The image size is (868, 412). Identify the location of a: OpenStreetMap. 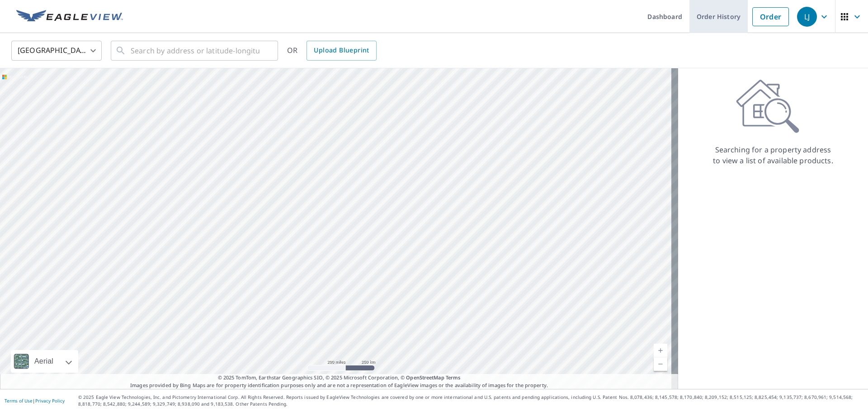
(425, 377).